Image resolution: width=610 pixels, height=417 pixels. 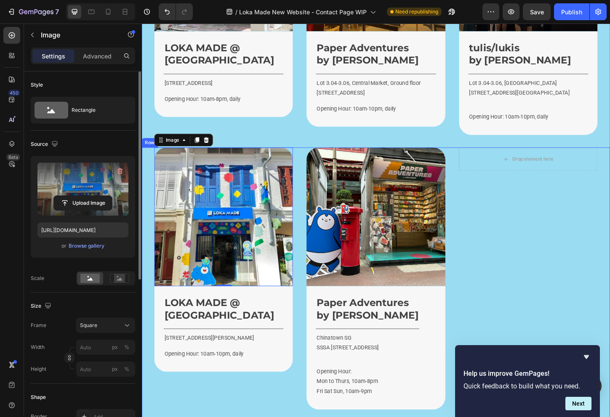 What do you see at coordinates (45, 144) in the screenshot?
I see `div: Source` at bounding box center [45, 144].